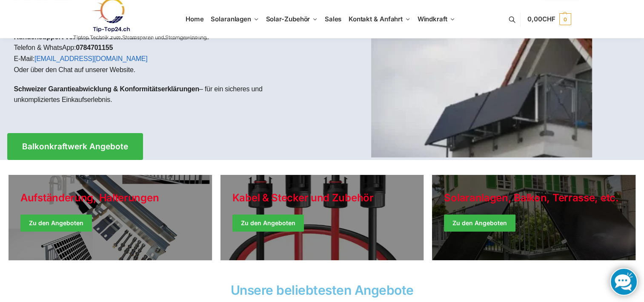 The image size is (644, 302). Describe the element at coordinates (322, 290) in the screenshot. I see `h2: Unsere beliebtesten Angebote` at that location.